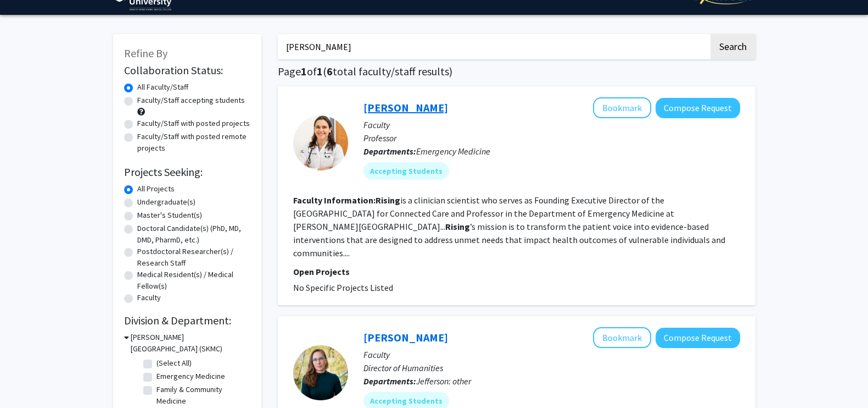 This screenshot has height=408, width=868. Describe the element at coordinates (194, 280) in the screenshot. I see `label: Medical Resident(s) / Medical Fellow(s)` at that location.